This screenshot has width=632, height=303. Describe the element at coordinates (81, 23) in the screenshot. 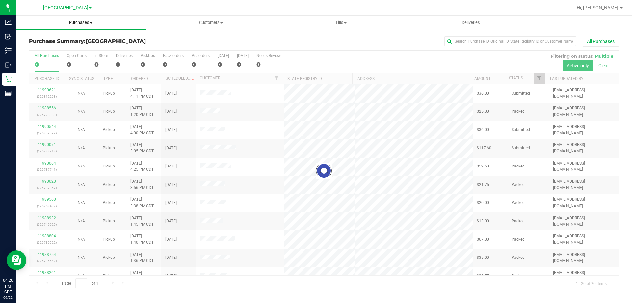

I see `a: Purchases` at that location.